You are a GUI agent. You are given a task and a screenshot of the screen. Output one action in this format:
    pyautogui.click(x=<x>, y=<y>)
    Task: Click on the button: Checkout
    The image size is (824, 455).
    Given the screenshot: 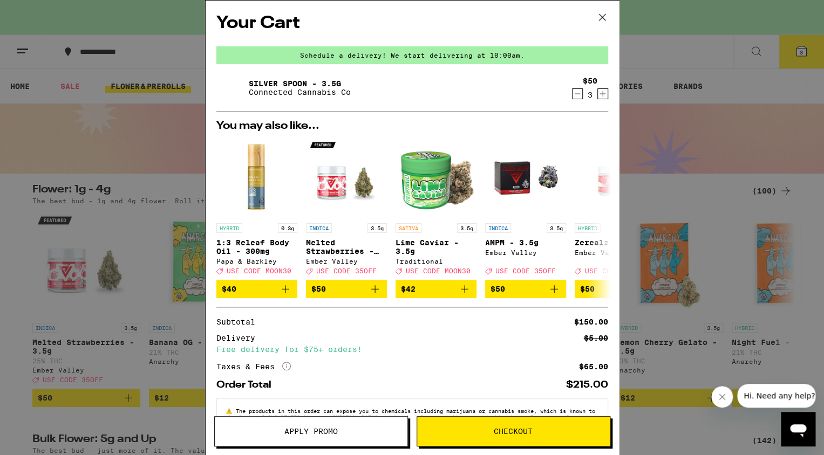 What is the action you would take?
    pyautogui.click(x=513, y=432)
    